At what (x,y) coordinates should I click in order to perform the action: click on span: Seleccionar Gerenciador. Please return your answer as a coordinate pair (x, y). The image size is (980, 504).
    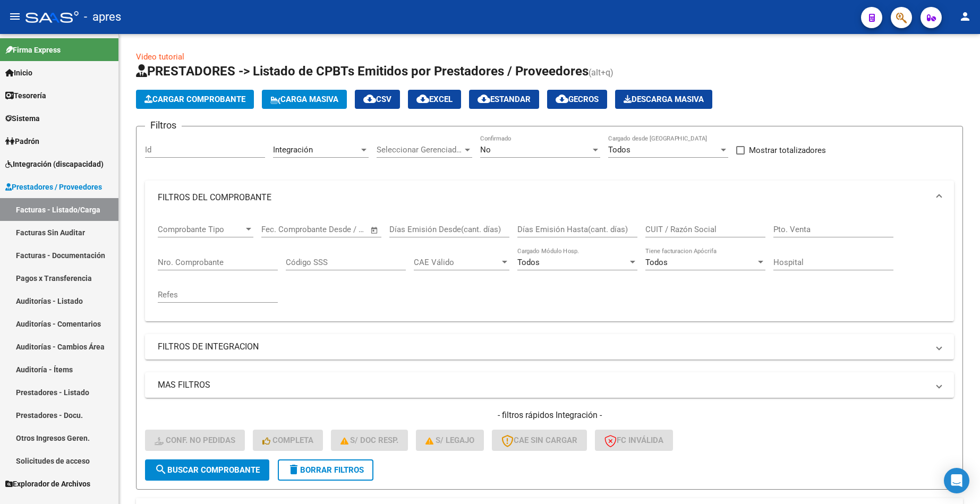
    Looking at the image, I should click on (420, 150).